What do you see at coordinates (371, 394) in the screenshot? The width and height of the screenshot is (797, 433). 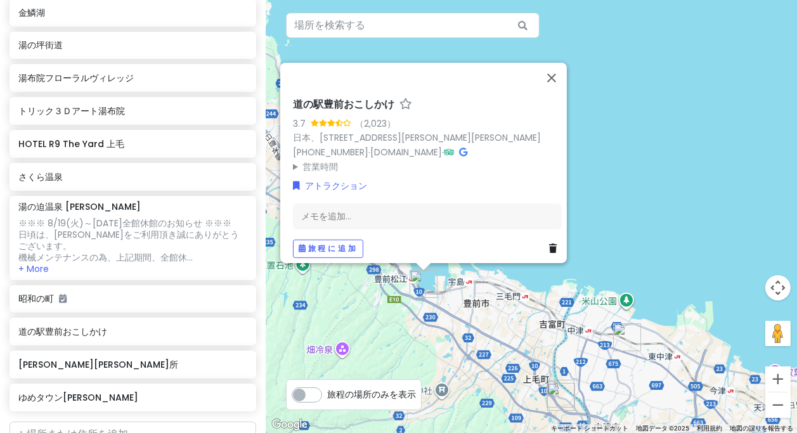 I see `font: 旅程の場所のみを表示` at bounding box center [371, 394].